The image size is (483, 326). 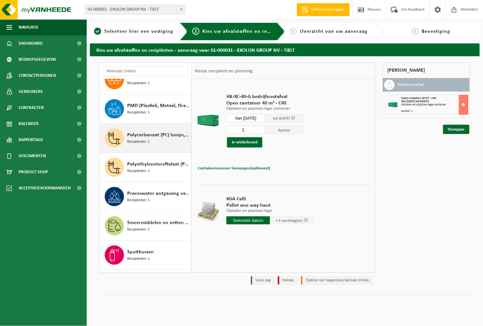 What do you see at coordinates (158, 194) in the screenshot?
I see `span: Proceswater ontgassing van polycarbonaat-en polyesterplaten` at bounding box center [158, 194].